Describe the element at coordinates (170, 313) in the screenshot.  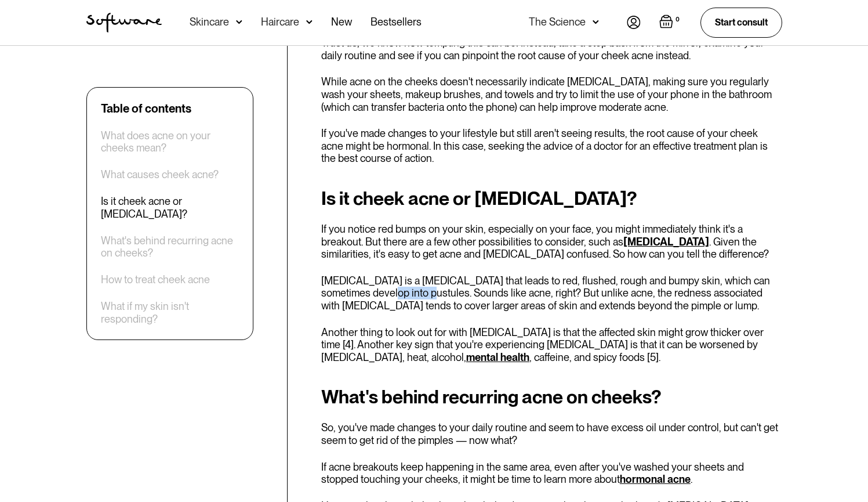
I see `div: What if my skin isn't responding?` at that location.